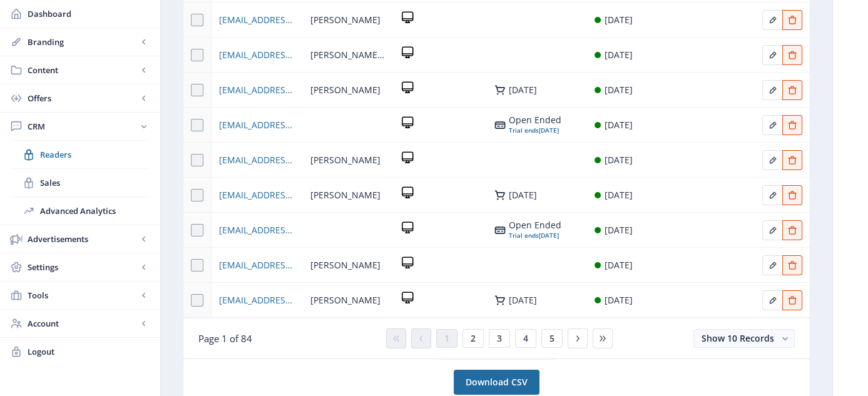  I want to click on span: 3, so click(499, 339).